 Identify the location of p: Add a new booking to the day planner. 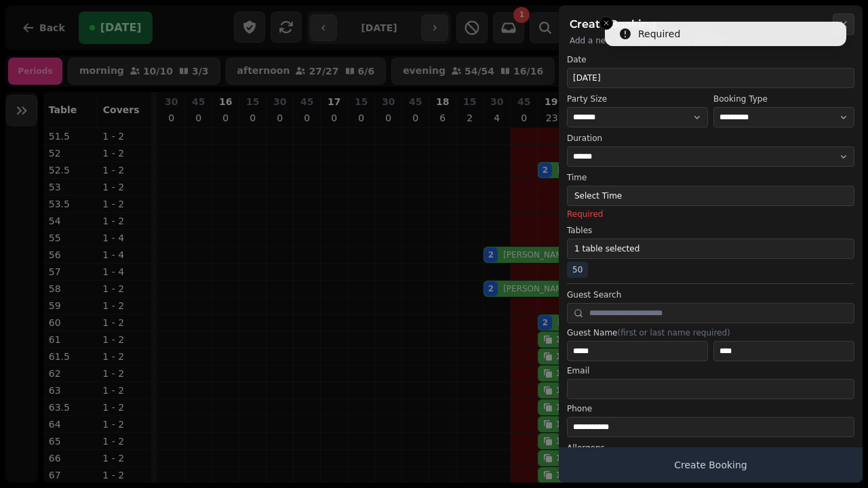
(711, 40).